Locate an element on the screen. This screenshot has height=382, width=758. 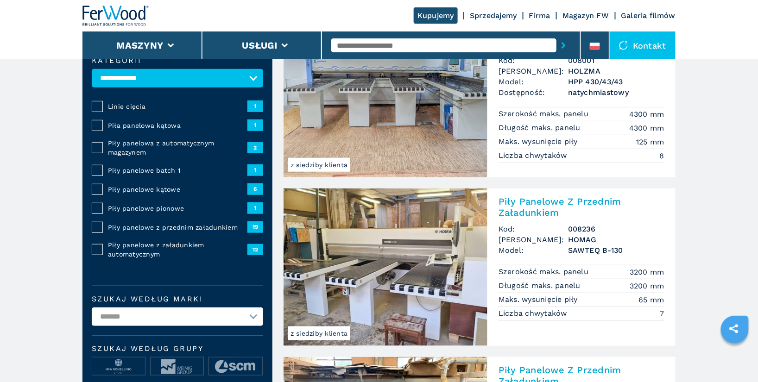
a: Sprzedajemy is located at coordinates (493, 15).